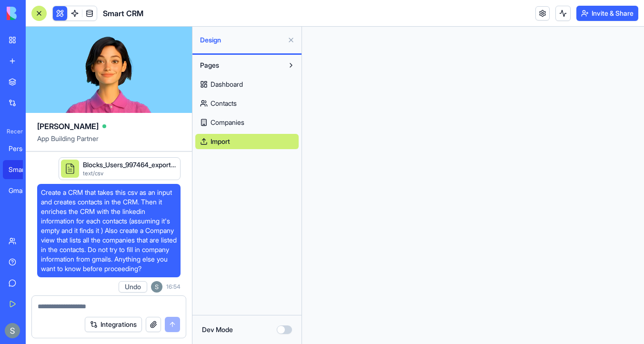  Describe the element at coordinates (13, 131) in the screenshot. I see `span: Recent` at that location.